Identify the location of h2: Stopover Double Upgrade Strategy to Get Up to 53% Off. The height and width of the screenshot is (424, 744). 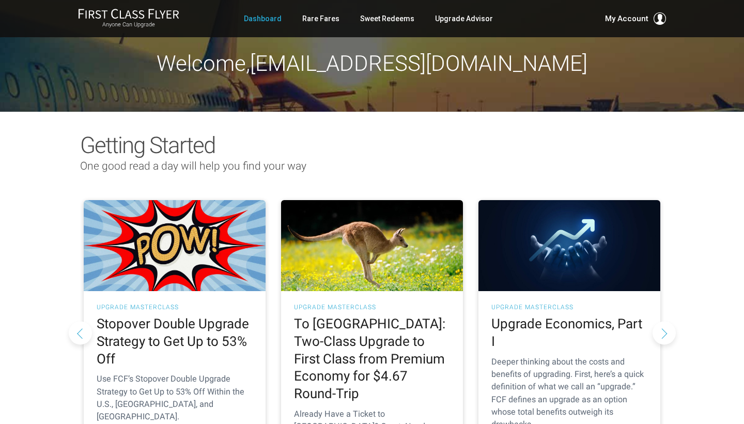
(175, 341).